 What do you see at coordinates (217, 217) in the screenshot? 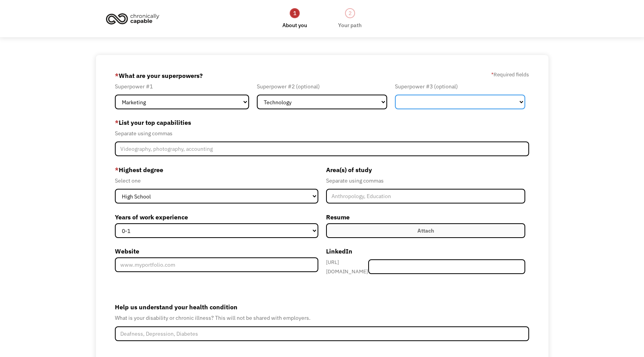
I see `label: Years of work experience` at bounding box center [217, 217].